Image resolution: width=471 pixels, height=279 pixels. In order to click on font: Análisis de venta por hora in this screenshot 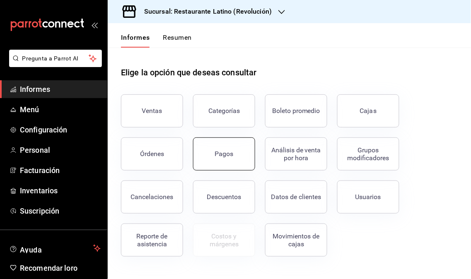, I will do `click(296, 154)`.